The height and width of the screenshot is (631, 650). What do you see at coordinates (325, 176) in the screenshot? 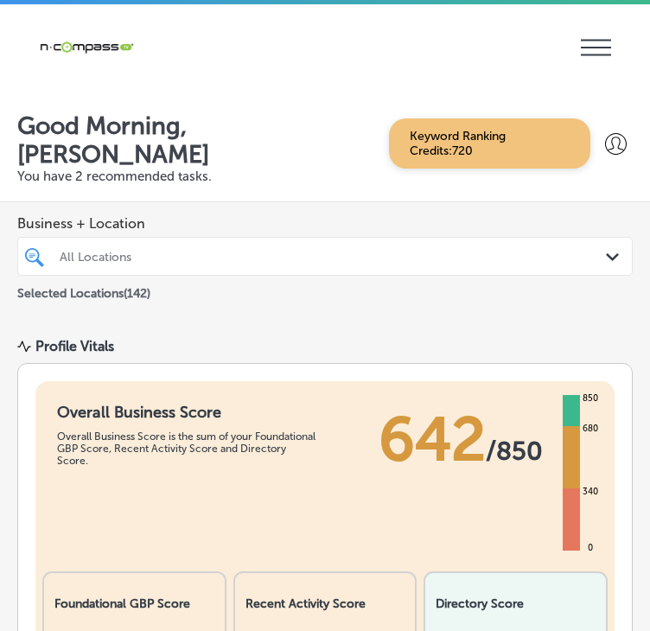
I see `p: You have 2 recommended tasks.` at bounding box center [325, 176].